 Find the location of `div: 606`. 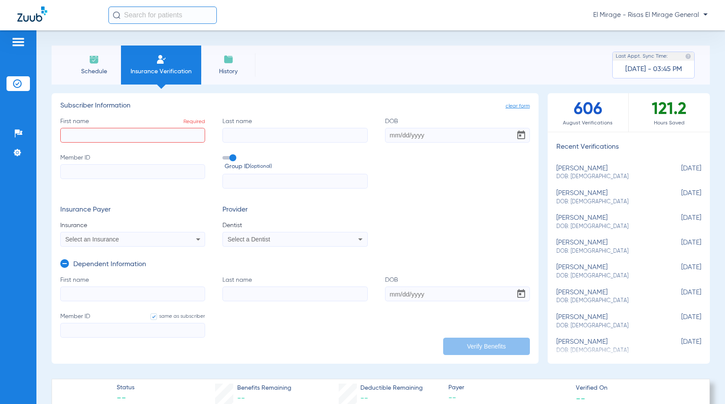

div: 606 is located at coordinates (588, 112).